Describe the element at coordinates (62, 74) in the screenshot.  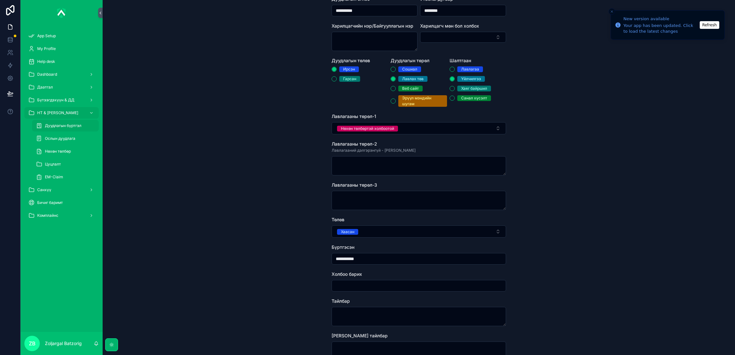
I see `a: Dashboard` at that location.